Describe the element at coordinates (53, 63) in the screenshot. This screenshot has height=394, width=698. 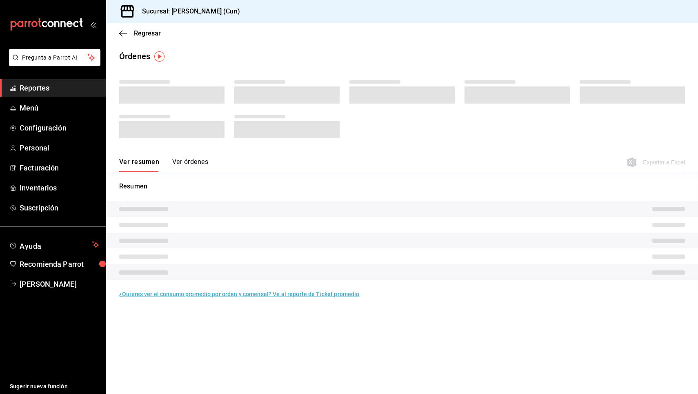
I see `a: Pregunta a Parrot AI` at that location.